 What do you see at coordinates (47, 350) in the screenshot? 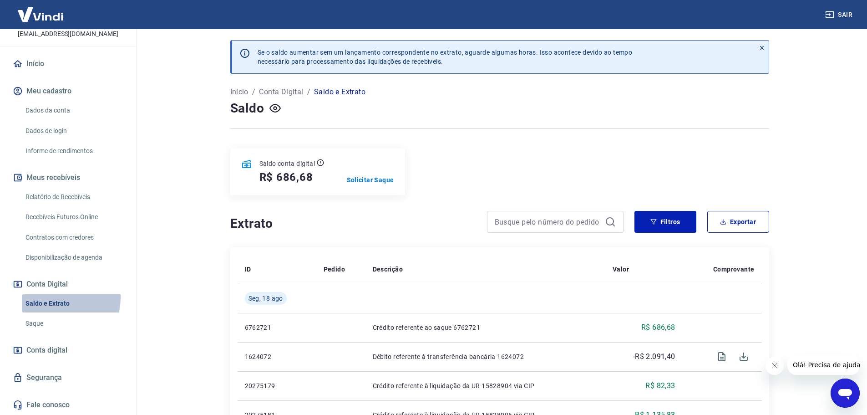
I see `span: Conta digital` at bounding box center [47, 350].